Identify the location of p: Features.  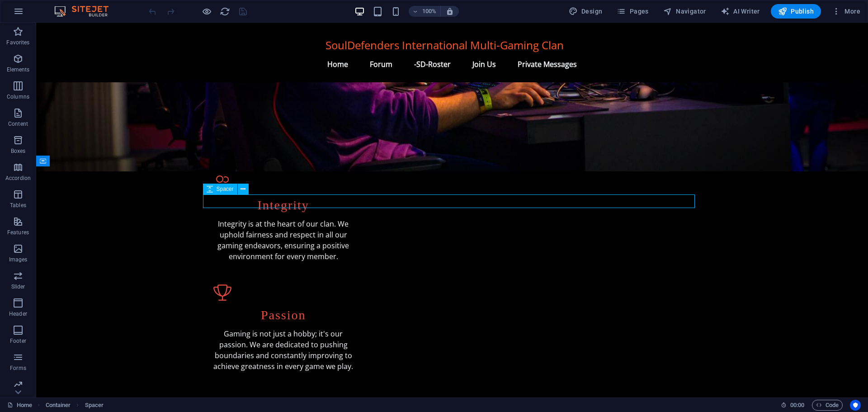
(18, 232).